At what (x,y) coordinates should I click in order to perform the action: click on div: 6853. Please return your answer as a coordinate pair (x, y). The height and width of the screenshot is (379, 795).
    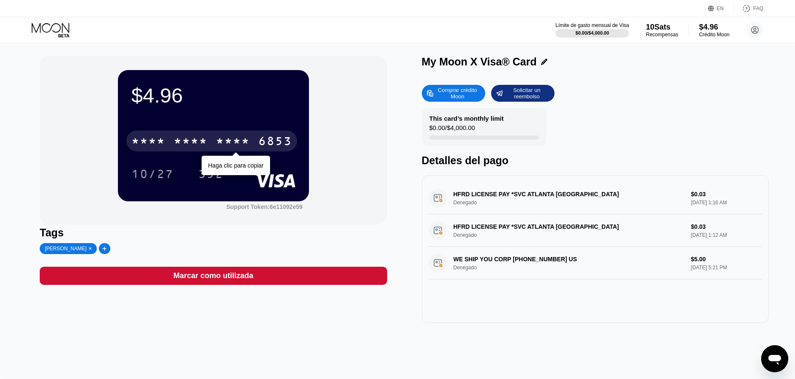
    Looking at the image, I should click on (275, 142).